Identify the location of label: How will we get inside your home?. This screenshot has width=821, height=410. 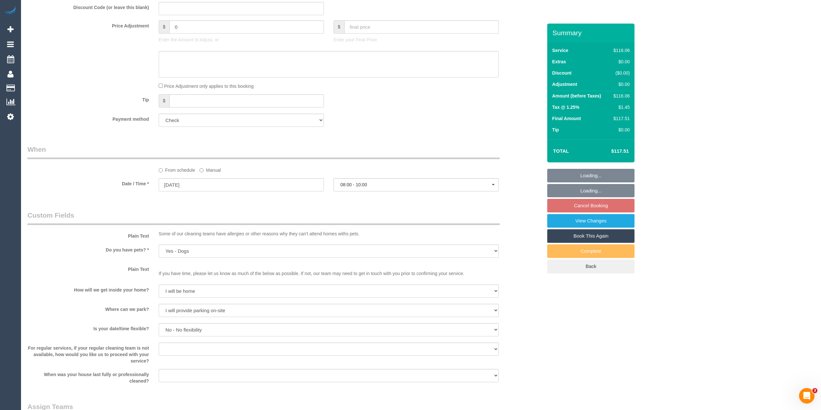
(88, 289).